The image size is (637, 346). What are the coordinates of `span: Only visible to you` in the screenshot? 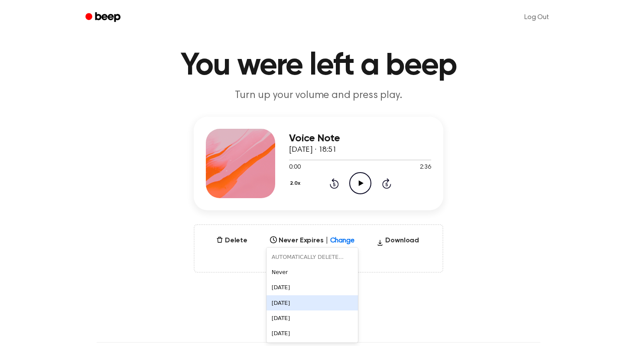 It's located at (319, 257).